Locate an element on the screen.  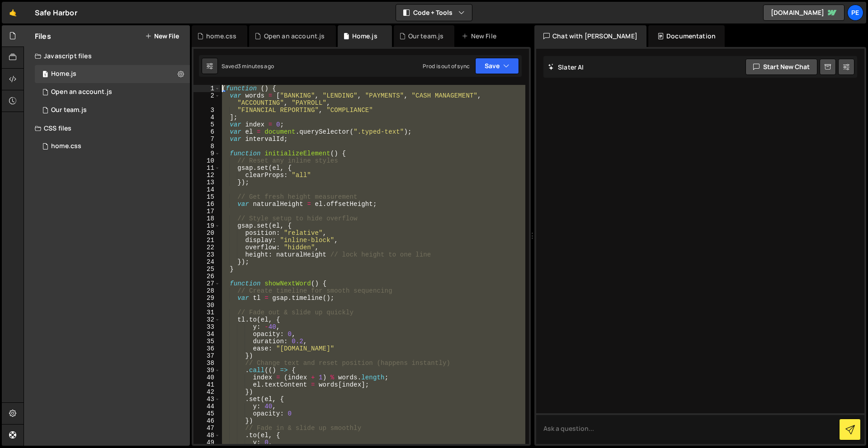
div: 33 is located at coordinates (207, 327).